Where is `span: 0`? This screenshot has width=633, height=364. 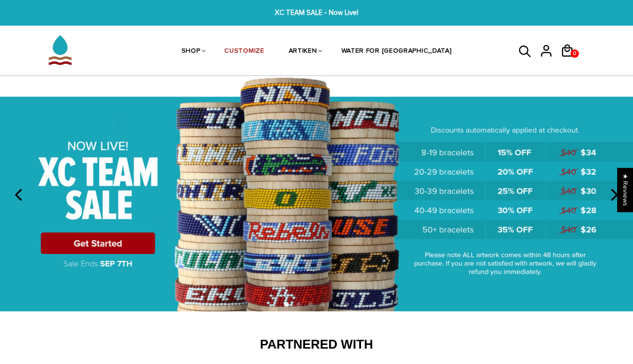
span: 0 is located at coordinates (575, 54).